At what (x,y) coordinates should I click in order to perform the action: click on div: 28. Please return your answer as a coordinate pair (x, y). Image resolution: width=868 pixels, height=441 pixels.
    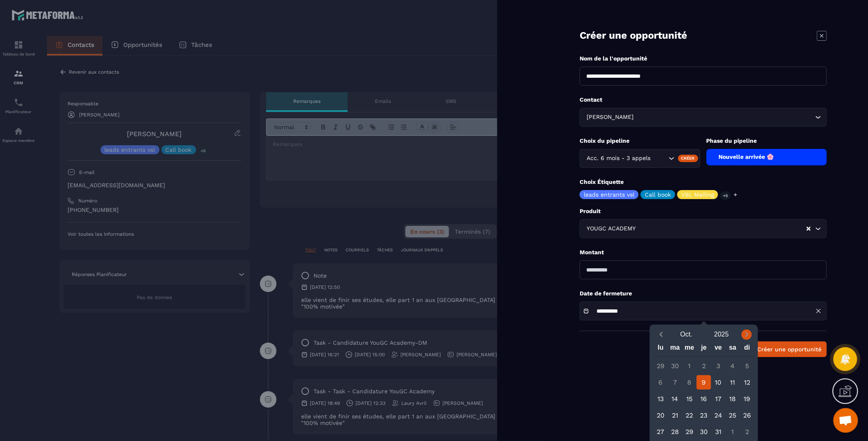
    Looking at the image, I should click on (675, 431).